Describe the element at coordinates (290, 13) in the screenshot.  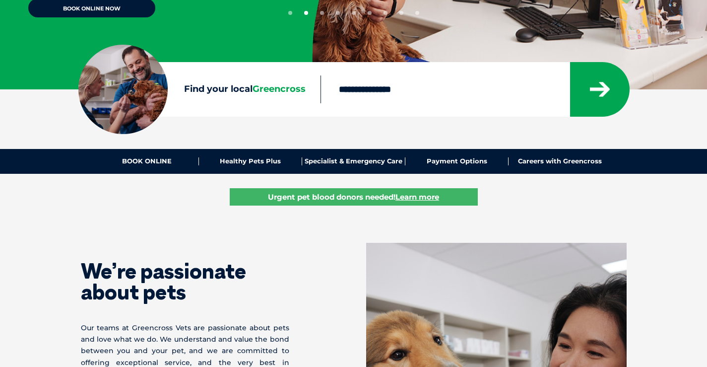
I see `button: 1 of 9` at that location.